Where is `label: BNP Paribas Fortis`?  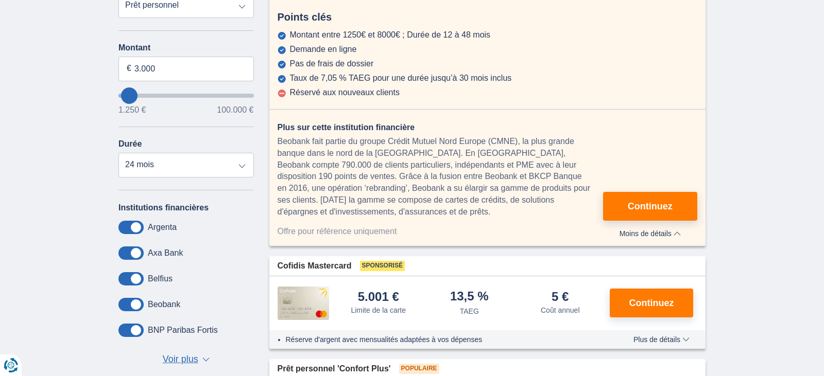 label: BNP Paribas Fortis is located at coordinates (183, 331).